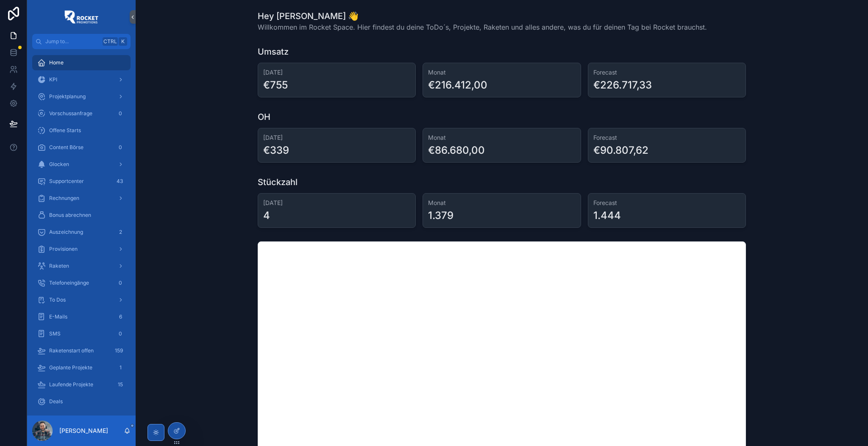  What do you see at coordinates (69, 283) in the screenshot?
I see `span: Telefoneingänge` at bounding box center [69, 283].